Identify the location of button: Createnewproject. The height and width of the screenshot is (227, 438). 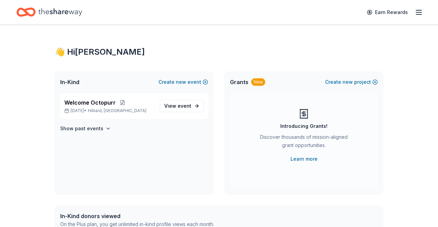
(351, 82).